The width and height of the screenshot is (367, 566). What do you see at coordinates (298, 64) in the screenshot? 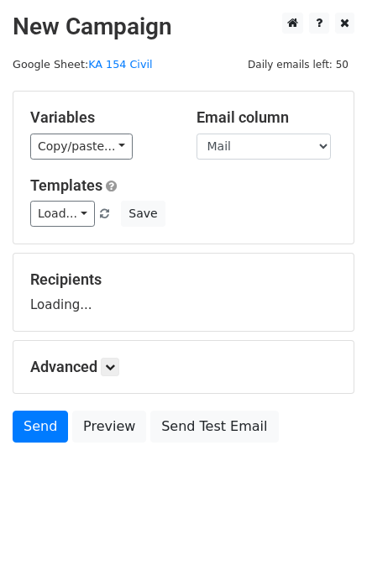
I see `a: Daily emails left: 50` at bounding box center [298, 64].